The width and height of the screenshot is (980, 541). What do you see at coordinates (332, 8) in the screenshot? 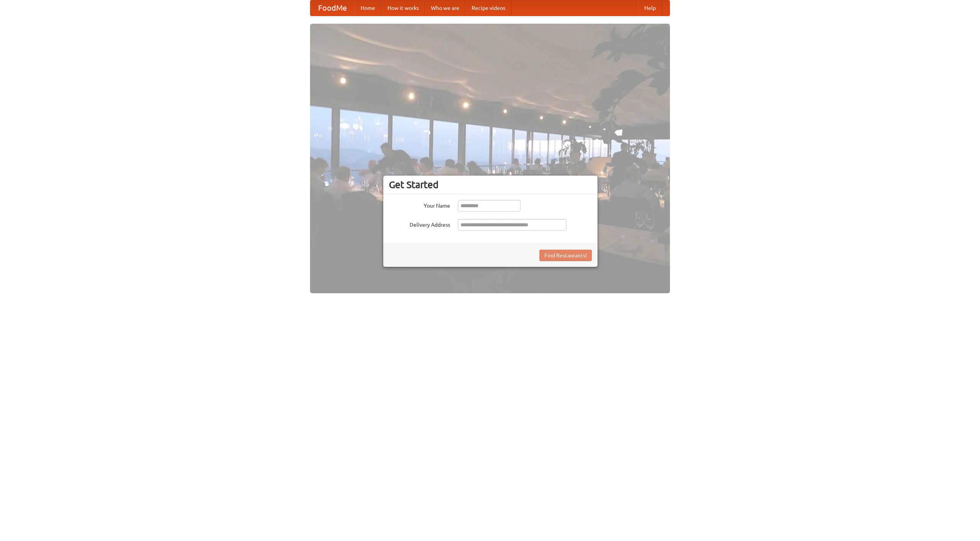
I see `a: FoodMe` at bounding box center [332, 8].